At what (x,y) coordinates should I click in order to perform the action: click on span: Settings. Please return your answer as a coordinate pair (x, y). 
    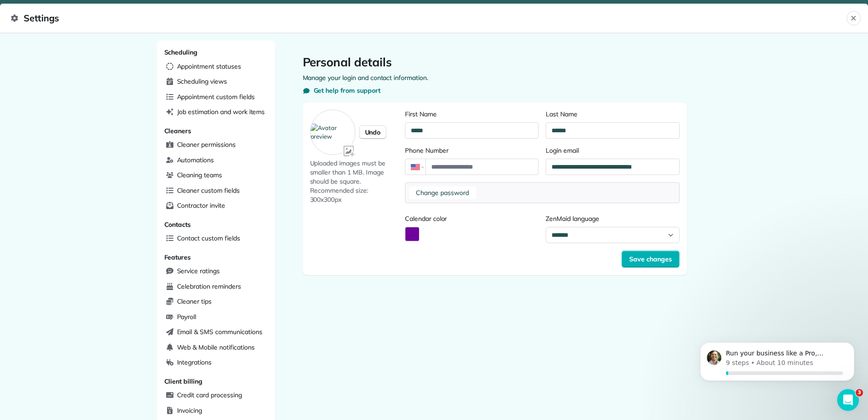
    Looking at the image, I should click on (428, 18).